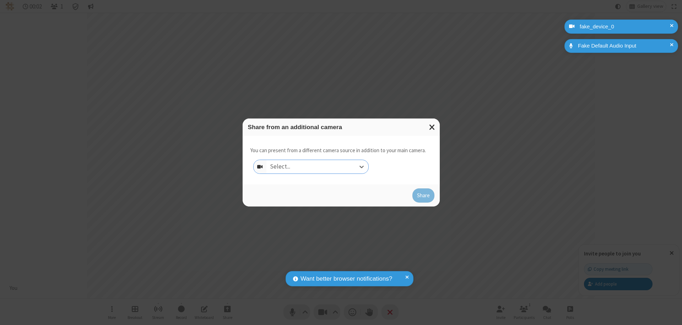  Describe the element at coordinates (432, 127) in the screenshot. I see `button: Close modal` at that location.